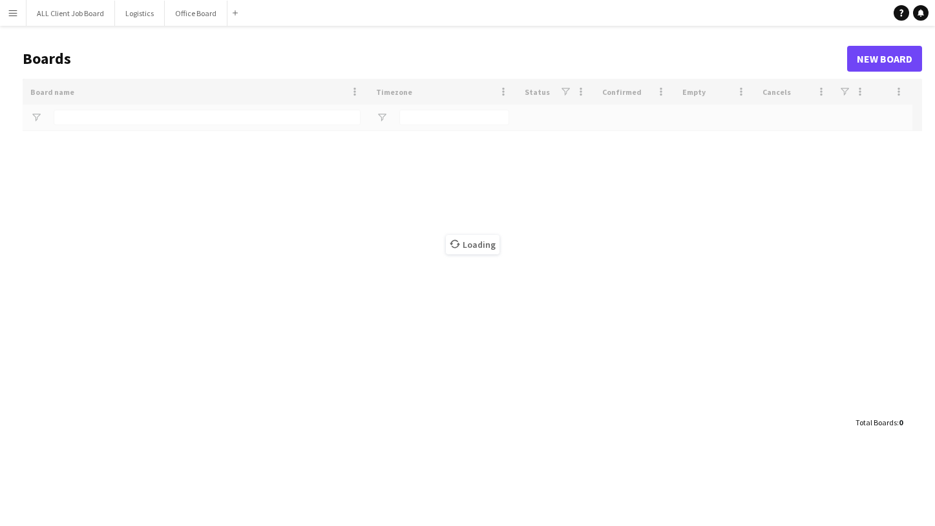 Image resolution: width=935 pixels, height=526 pixels. I want to click on button: ALL Client Job Board, so click(70, 13).